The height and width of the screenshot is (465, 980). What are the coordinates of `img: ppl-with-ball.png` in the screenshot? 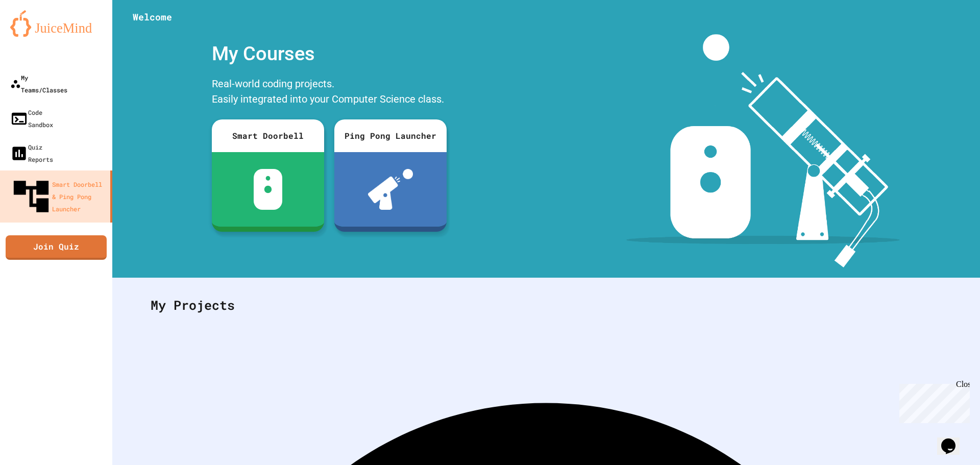 It's located at (391, 189).